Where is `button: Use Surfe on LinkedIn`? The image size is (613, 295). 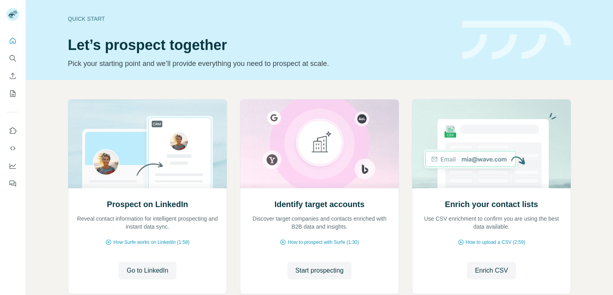
button: Use Surfe on LinkedIn is located at coordinates (13, 131).